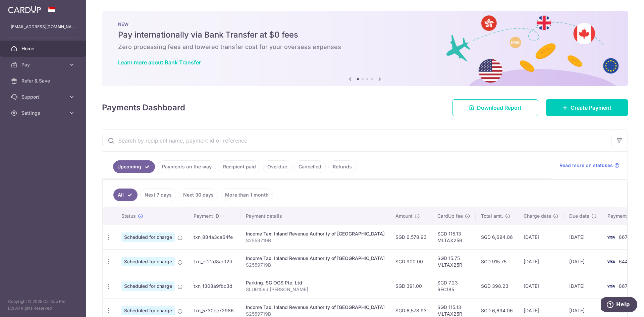  I want to click on td: SGD 900.00, so click(411, 262).